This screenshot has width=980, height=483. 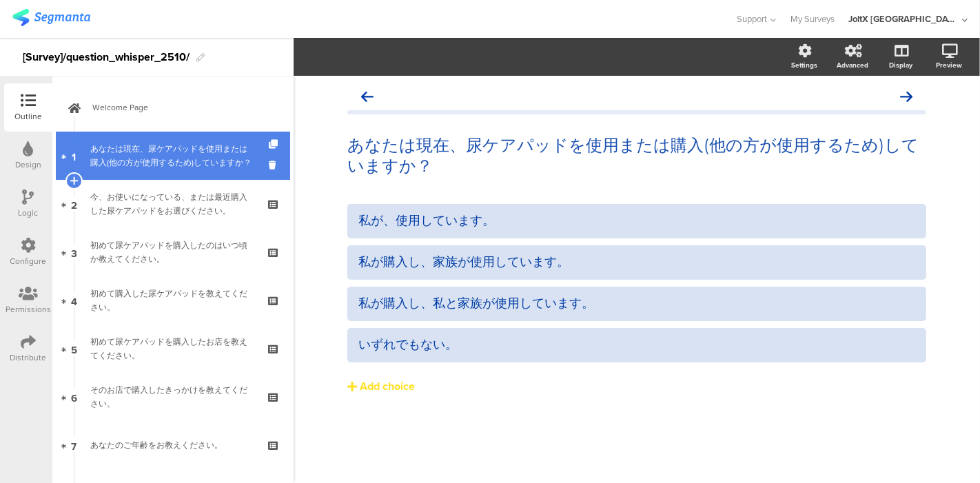 I want to click on div: Preview, so click(x=949, y=65).